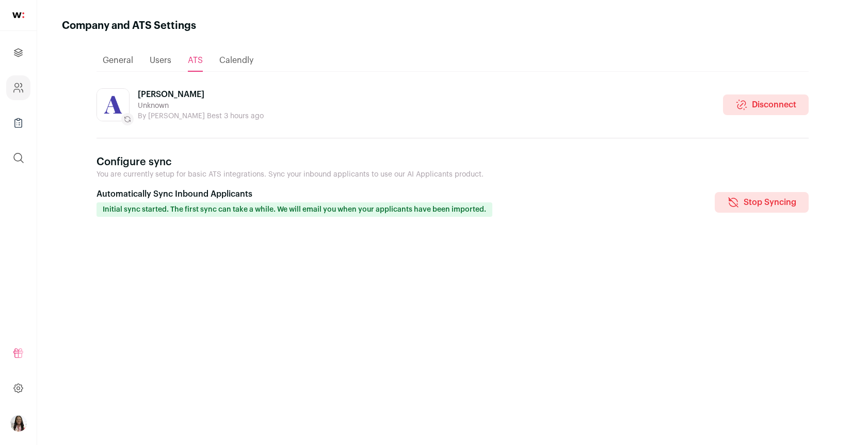  Describe the element at coordinates (18, 88) in the screenshot. I see `a: Company and ATS Settings` at that location.